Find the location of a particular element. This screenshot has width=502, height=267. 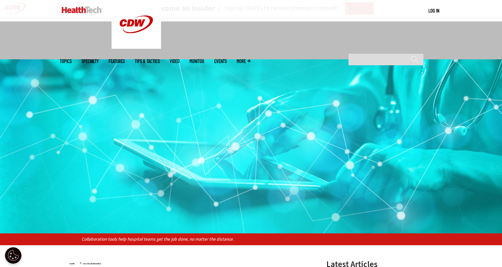

span: More is located at coordinates (244, 61).